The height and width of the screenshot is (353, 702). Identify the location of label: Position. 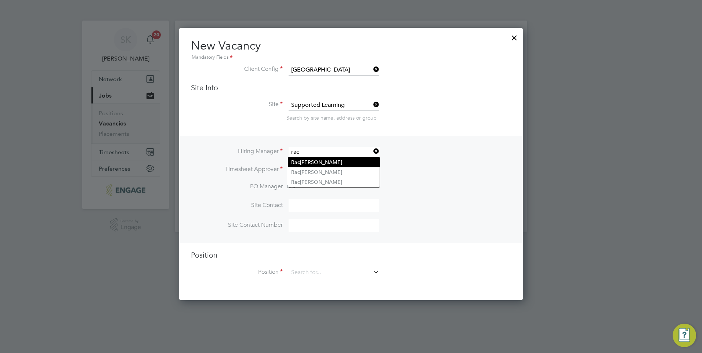
(237, 272).